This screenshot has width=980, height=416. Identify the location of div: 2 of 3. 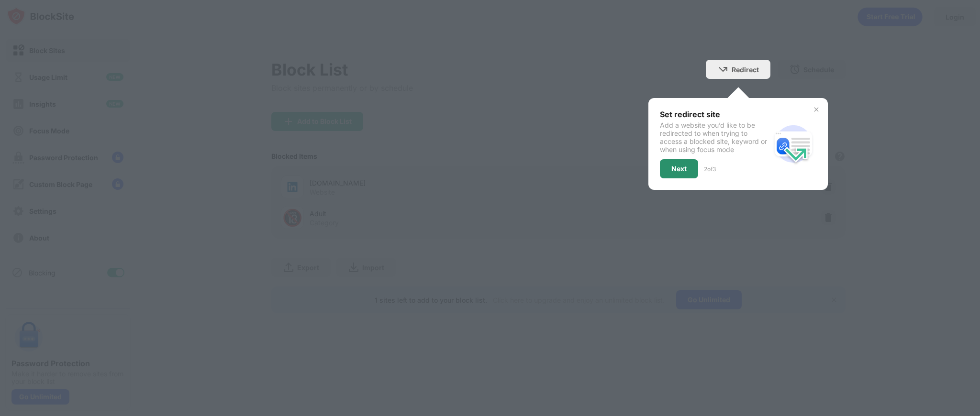
(710, 169).